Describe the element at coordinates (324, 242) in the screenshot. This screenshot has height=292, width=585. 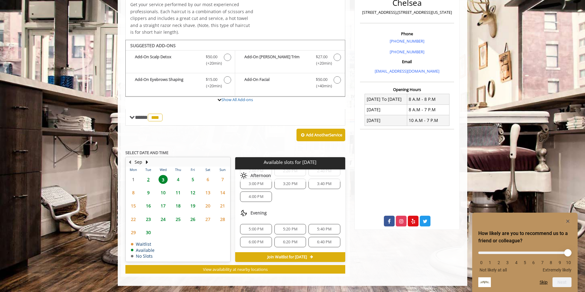
I see `div: 6:40 PM` at that location.